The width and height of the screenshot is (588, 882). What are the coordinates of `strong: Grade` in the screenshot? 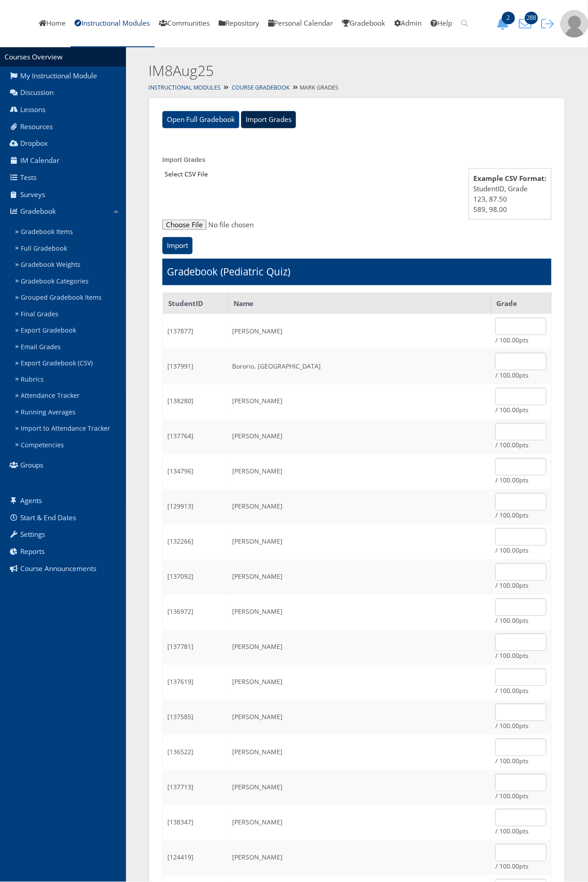 It's located at (507, 303).